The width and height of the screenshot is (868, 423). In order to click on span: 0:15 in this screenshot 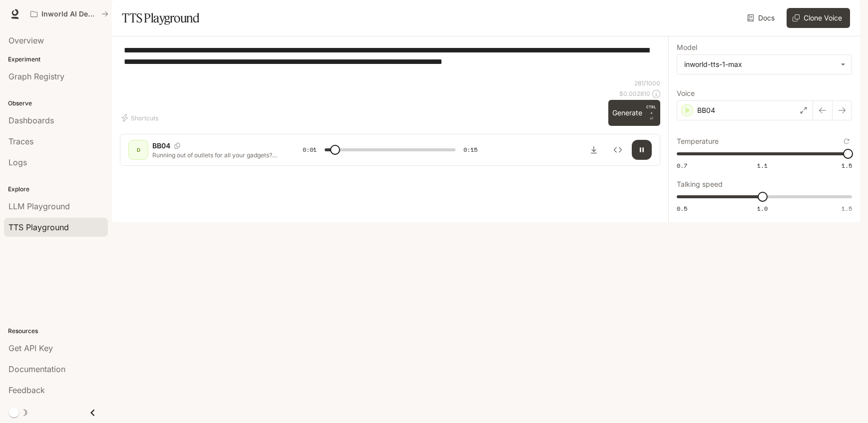, I will do `click(471, 150)`.